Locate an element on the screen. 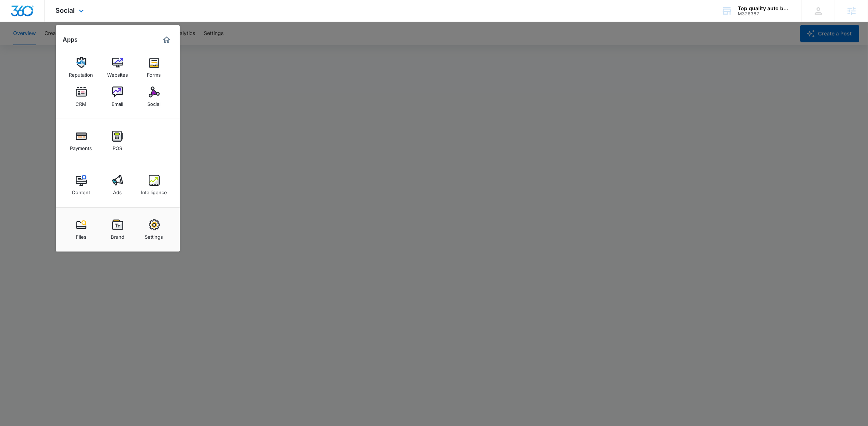 Image resolution: width=868 pixels, height=426 pixels. a: Reputation is located at coordinates (82, 67).